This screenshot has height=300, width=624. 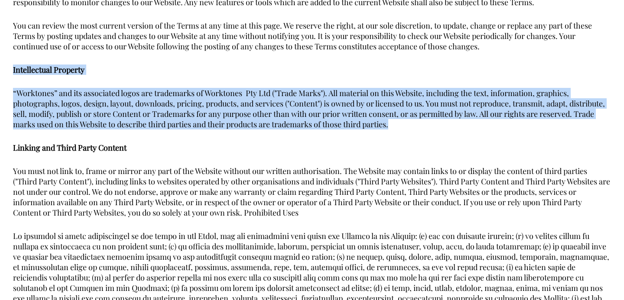 I want to click on b: Linking and Third Party Content, so click(x=70, y=148).